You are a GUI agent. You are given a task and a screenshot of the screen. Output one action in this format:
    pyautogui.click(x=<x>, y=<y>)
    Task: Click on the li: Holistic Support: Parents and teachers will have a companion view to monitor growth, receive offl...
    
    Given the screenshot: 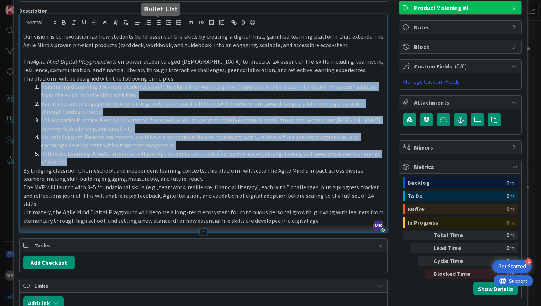 What is the action you would take?
    pyautogui.click(x=208, y=141)
    